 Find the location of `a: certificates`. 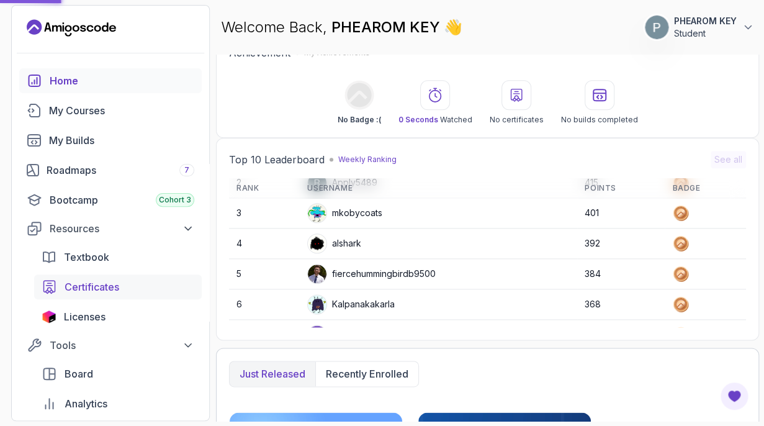

a: certificates is located at coordinates (118, 287).